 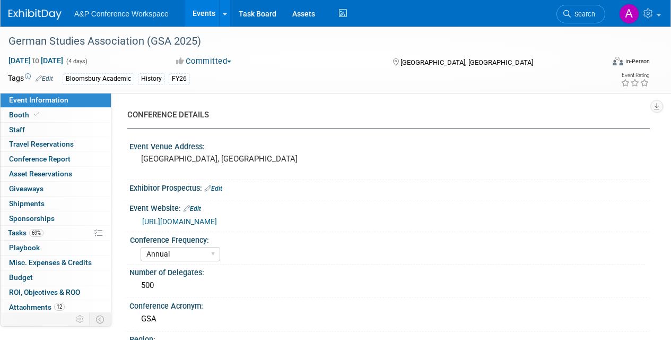 What do you see at coordinates (25, 232) in the screenshot?
I see `span: Tasks` at bounding box center [25, 232].